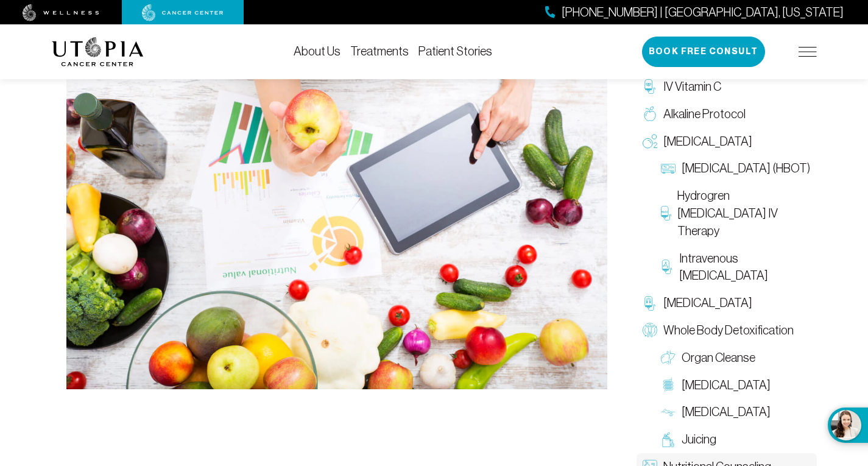 The height and width of the screenshot is (466, 868). What do you see at coordinates (727, 114) in the screenshot?
I see `a: Alkaline Protocol` at bounding box center [727, 114].